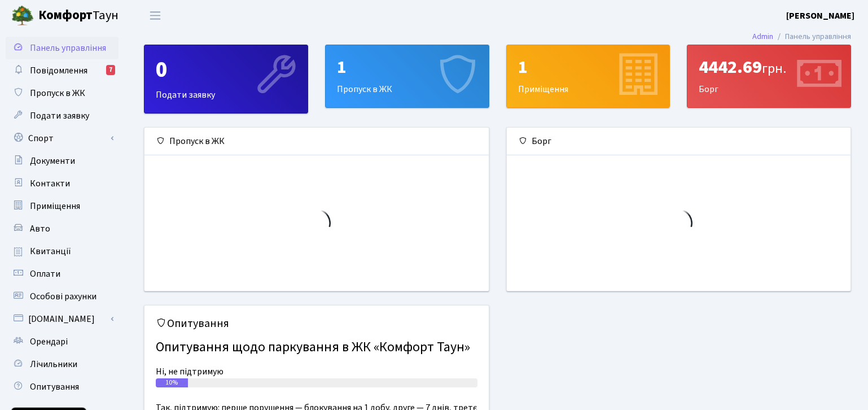 This screenshot has height=410, width=868. What do you see at coordinates (62, 71) in the screenshot?
I see `a: Повідомлення7` at bounding box center [62, 71].